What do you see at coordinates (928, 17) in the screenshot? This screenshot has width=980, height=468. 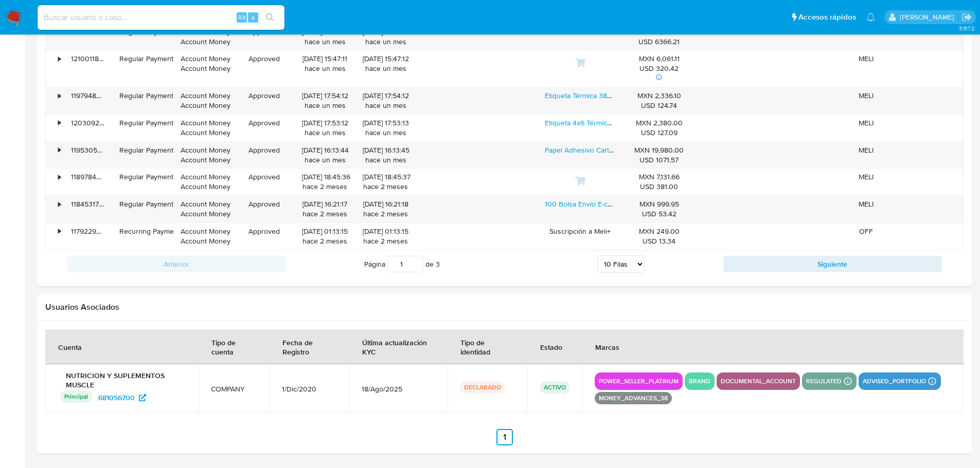 I see `p: marianathalie.grajeda@mercadolibre.com.mx` at bounding box center [928, 17].